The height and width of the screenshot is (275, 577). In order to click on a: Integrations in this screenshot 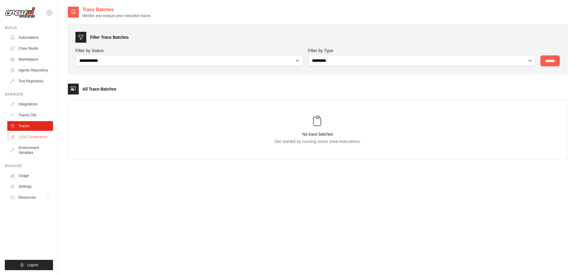, I will do `click(30, 104)`.